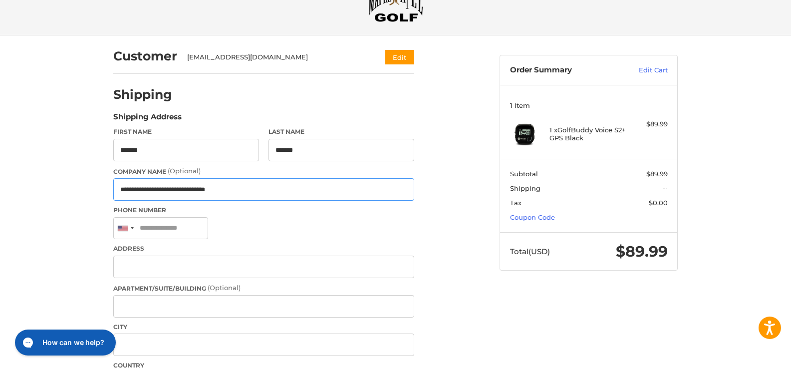 This screenshot has width=791, height=369. I want to click on label: Phone Number, so click(264, 210).